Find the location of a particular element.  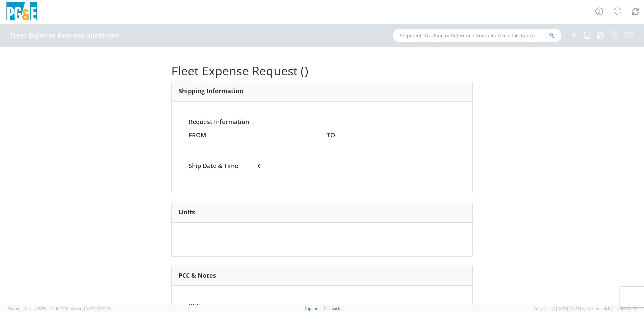

h4: Ship Date & Time is located at coordinates (219, 166).